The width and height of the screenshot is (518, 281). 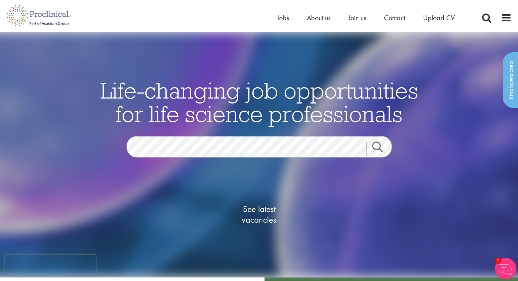 What do you see at coordinates (358, 18) in the screenshot?
I see `a: Join us` at bounding box center [358, 18].